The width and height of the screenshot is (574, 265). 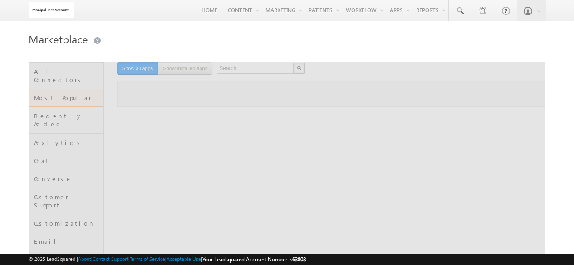 I want to click on a: Contact Support, so click(x=110, y=259).